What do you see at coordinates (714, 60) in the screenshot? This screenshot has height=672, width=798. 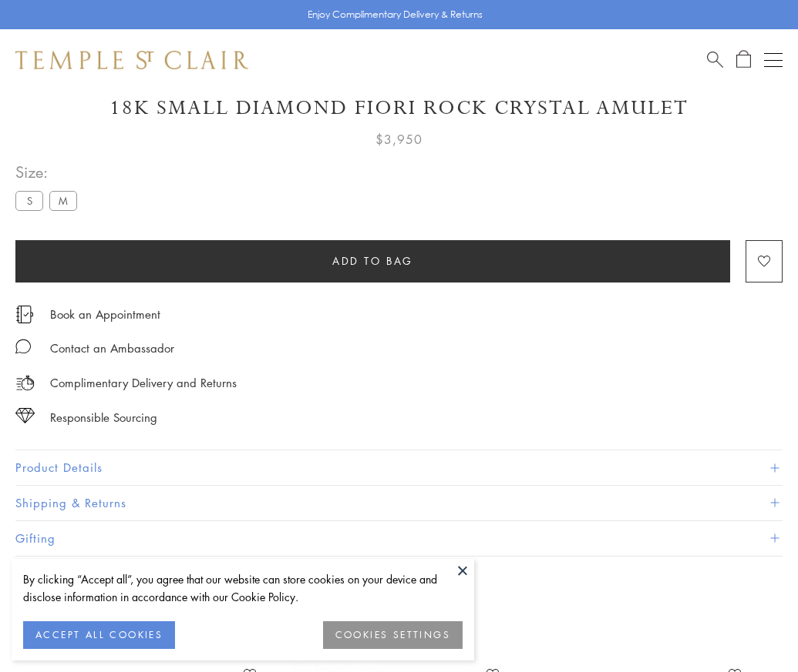 I see `a: Search` at bounding box center [714, 60].